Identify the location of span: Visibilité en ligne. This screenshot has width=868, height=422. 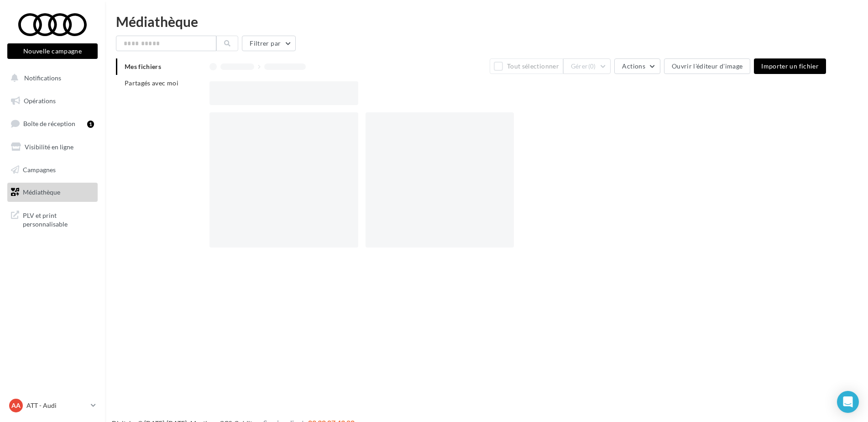
(49, 146).